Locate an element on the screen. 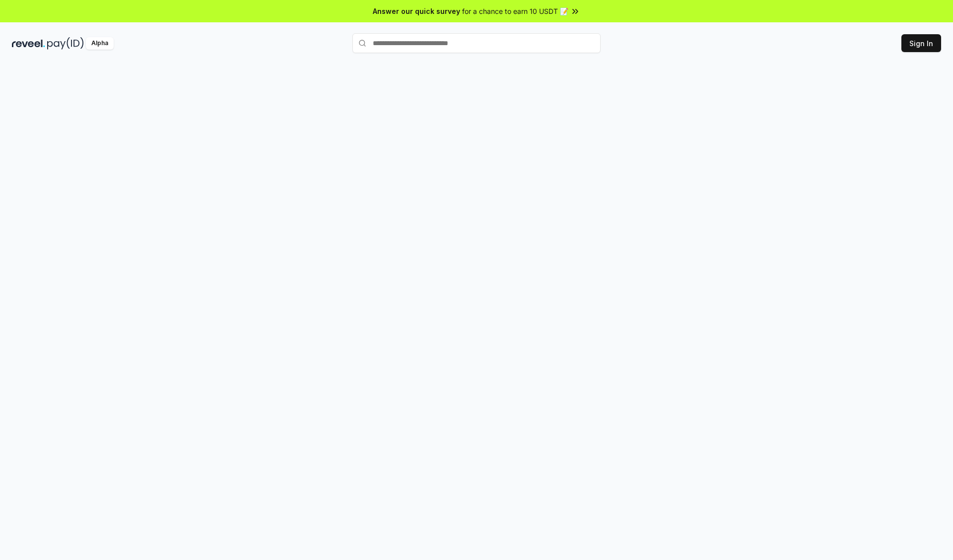 The width and height of the screenshot is (953, 560). div: Alpha is located at coordinates (99, 43).